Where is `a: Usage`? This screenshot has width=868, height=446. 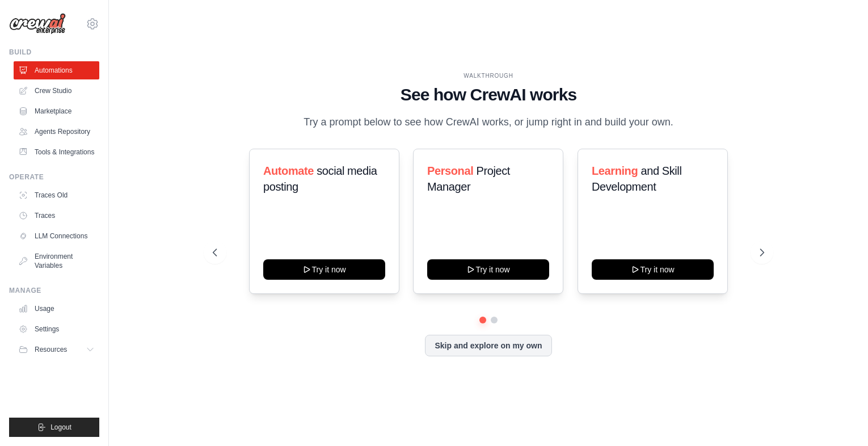 a: Usage is located at coordinates (56, 308).